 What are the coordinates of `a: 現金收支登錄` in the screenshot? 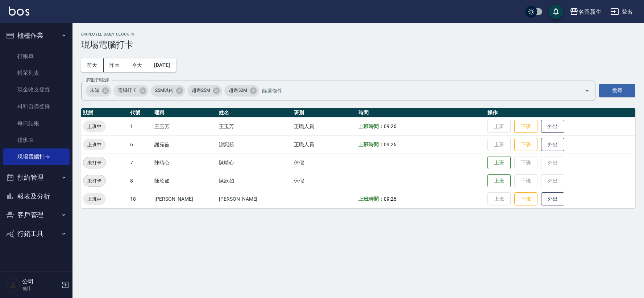 It's located at (36, 89).